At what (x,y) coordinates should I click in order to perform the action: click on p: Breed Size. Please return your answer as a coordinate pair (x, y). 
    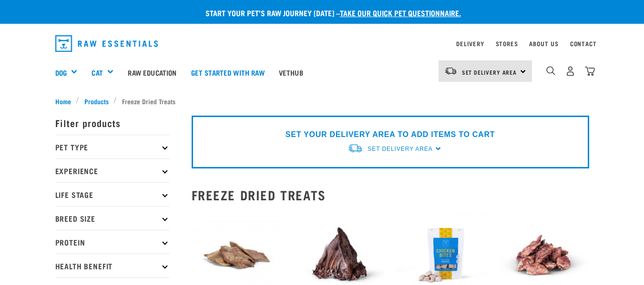
    Looking at the image, I should click on (112, 218).